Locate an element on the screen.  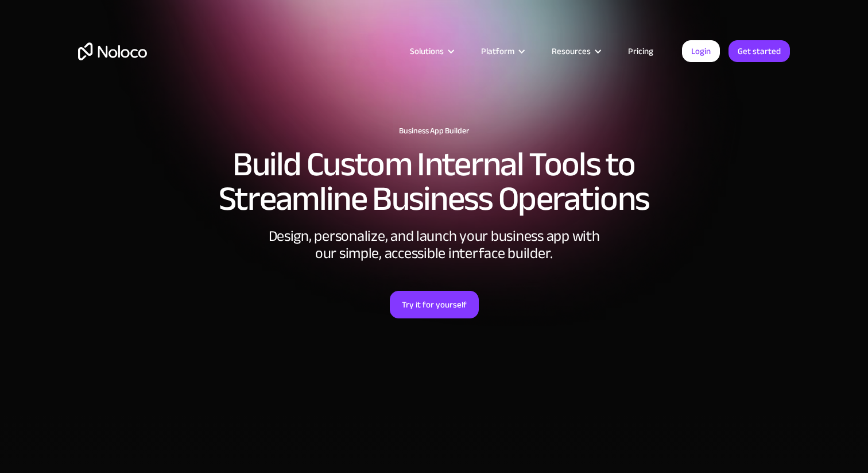
div: Design, personalize, and launch your business app with our simple, accessible interface builder. is located at coordinates (434, 244).